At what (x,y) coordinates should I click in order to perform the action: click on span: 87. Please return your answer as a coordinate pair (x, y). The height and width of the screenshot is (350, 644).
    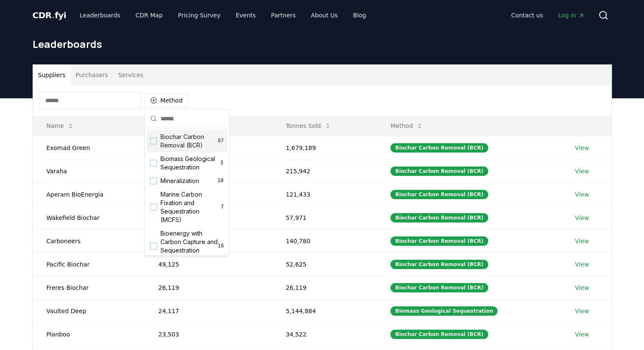
    Looking at the image, I should click on (221, 141).